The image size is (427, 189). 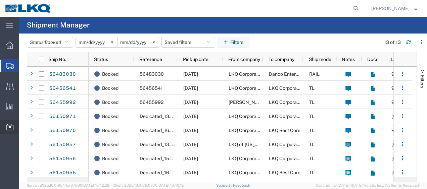 What do you see at coordinates (176, 173) in the screenshot?
I see `span: Dedicated_1635_1760_Eng Trans` at bounding box center [176, 173].